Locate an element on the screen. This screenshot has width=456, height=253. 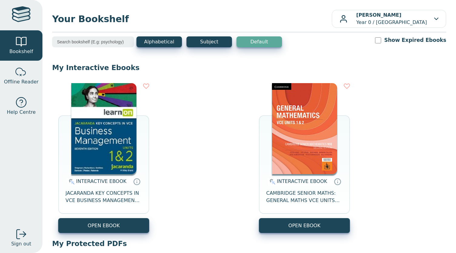
span: Offline Reader is located at coordinates (21, 82).